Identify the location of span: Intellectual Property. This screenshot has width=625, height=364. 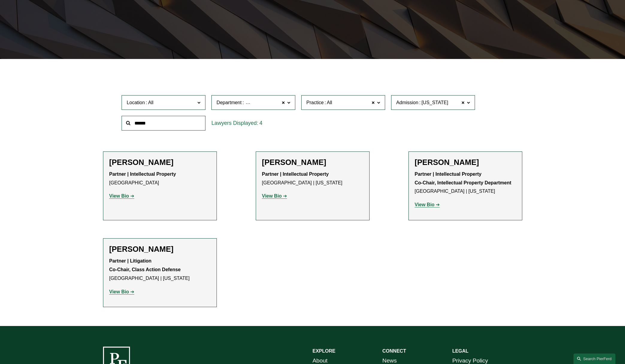
(265, 103).